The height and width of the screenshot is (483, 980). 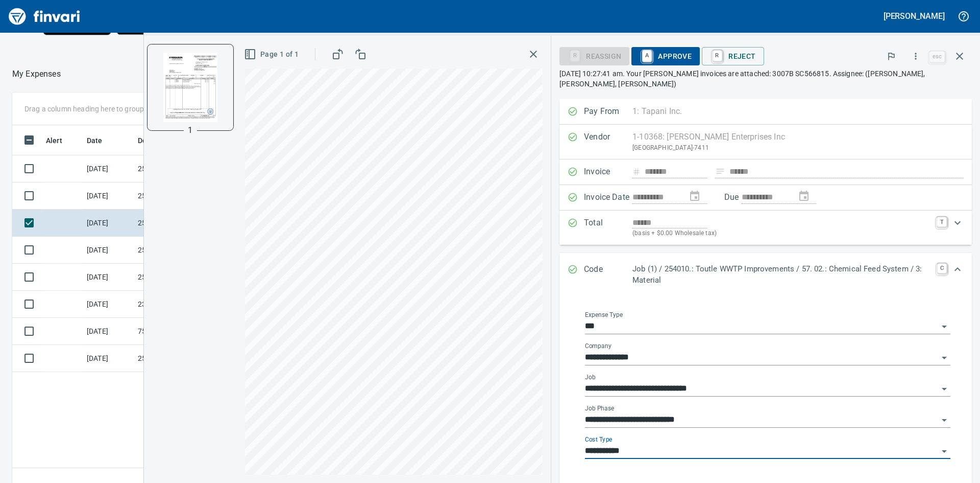 I want to click on p: 1, so click(x=190, y=131).